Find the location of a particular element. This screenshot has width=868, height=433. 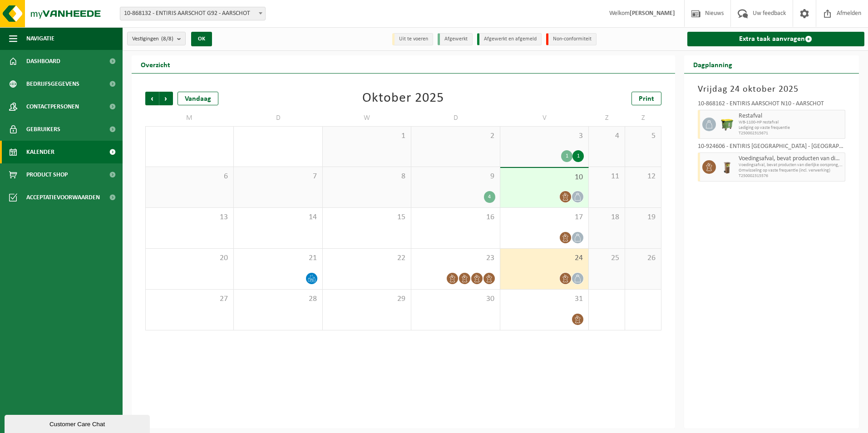

span: 29 is located at coordinates (367, 299).